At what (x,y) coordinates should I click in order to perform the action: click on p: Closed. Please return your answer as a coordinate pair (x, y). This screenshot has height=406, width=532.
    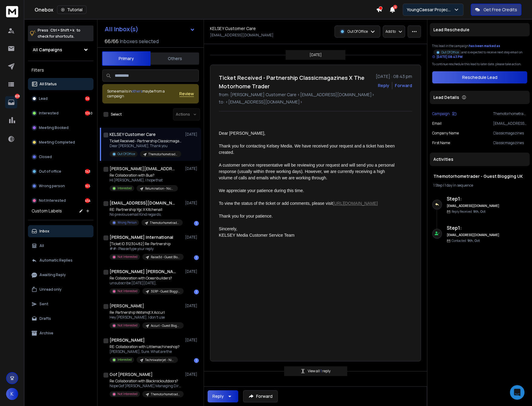
    Looking at the image, I should click on (45, 157).